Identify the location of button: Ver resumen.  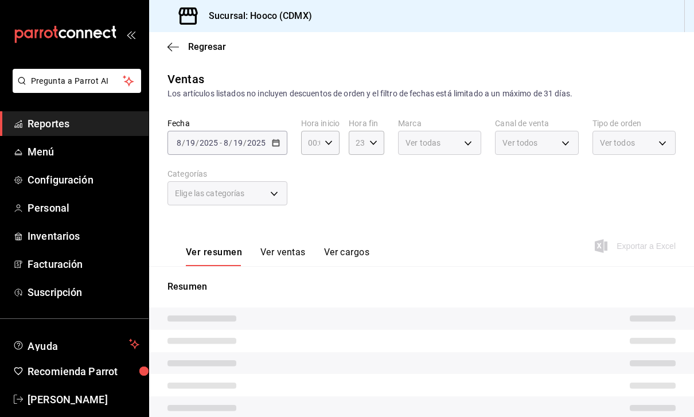
(214, 256).